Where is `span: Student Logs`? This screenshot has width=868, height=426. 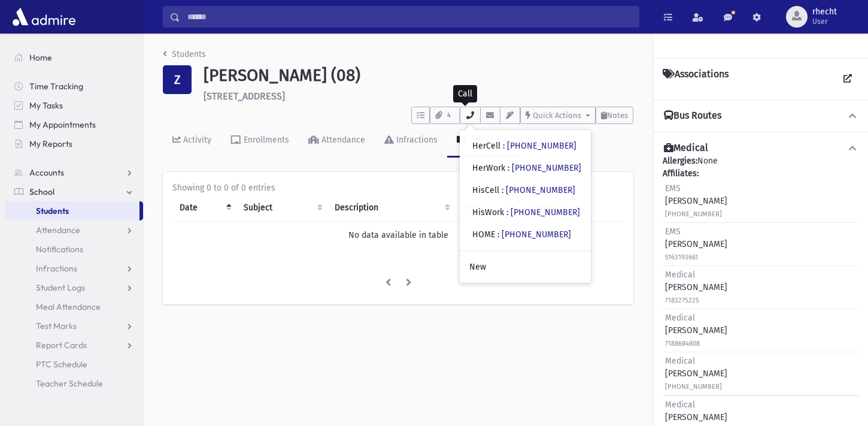
span: Student Logs is located at coordinates (60, 288).